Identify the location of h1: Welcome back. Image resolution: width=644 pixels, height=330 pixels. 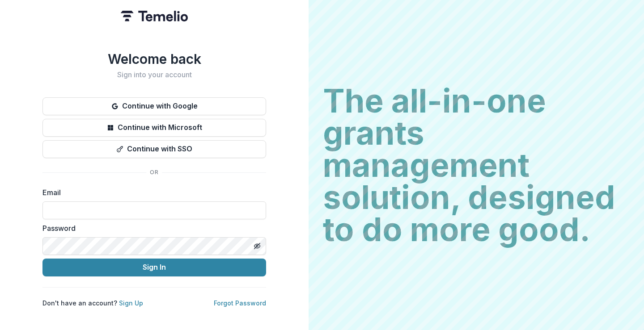
(155, 59).